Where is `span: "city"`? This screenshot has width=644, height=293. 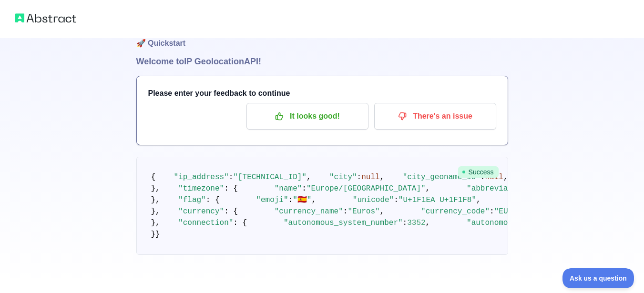 span: "city" is located at coordinates (343, 178).